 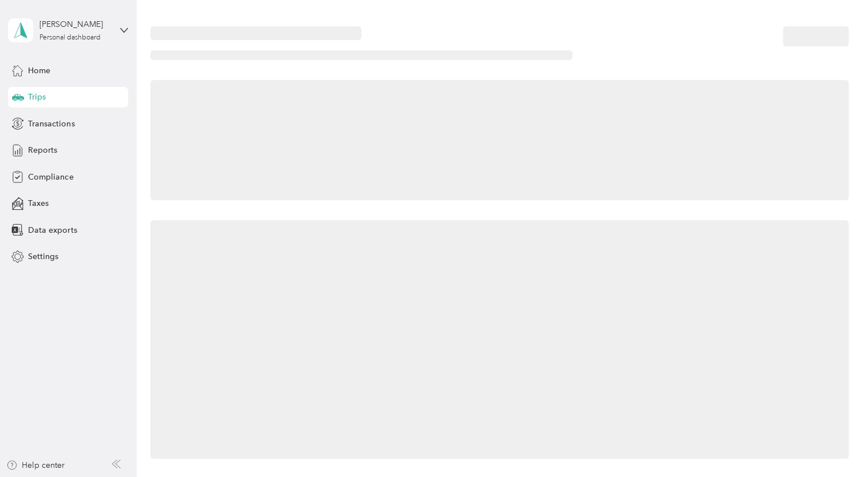 What do you see at coordinates (70, 38) in the screenshot?
I see `div: Personal dashboard` at bounding box center [70, 38].